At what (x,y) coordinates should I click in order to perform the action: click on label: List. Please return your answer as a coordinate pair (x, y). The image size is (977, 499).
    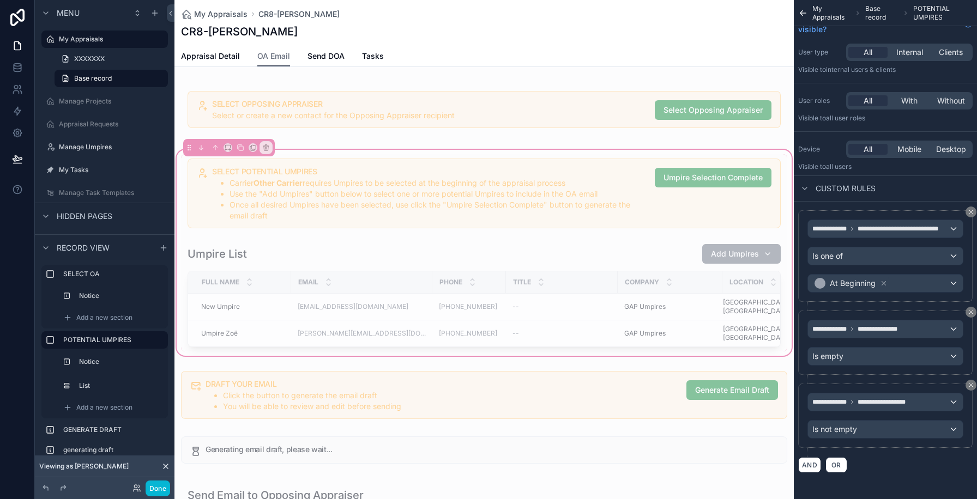
    Looking at the image, I should click on (120, 386).